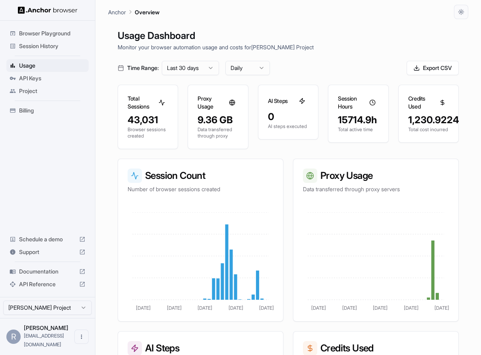  Describe the element at coordinates (200, 189) in the screenshot. I see `p: Number of browser sessions created` at that location.